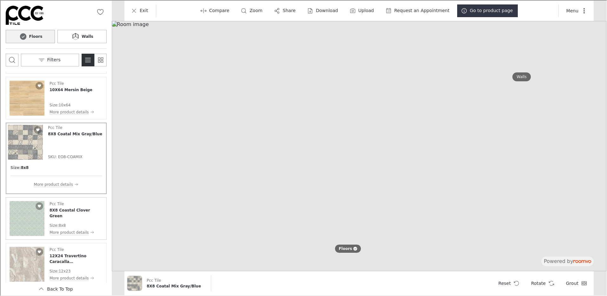 This screenshot has width=607, height=296. I want to click on button: Switch to detail view, so click(87, 59).